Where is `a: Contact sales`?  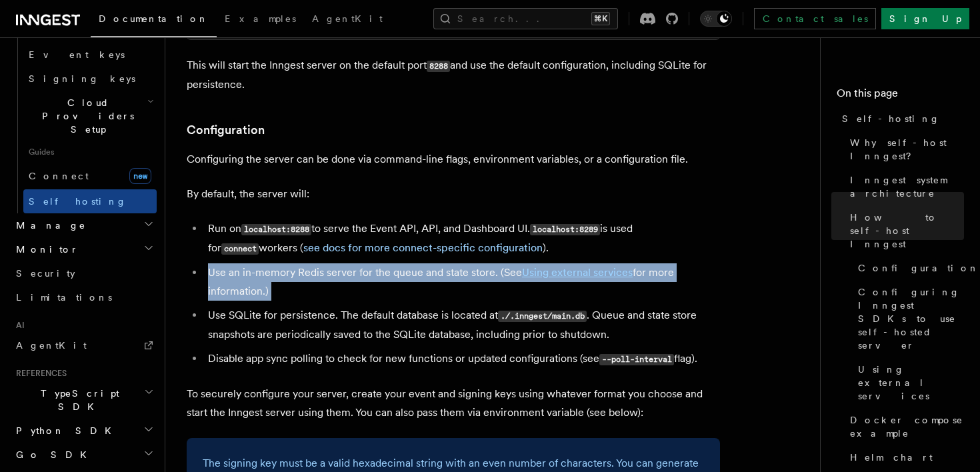
a: Contact sales is located at coordinates (815, 19).